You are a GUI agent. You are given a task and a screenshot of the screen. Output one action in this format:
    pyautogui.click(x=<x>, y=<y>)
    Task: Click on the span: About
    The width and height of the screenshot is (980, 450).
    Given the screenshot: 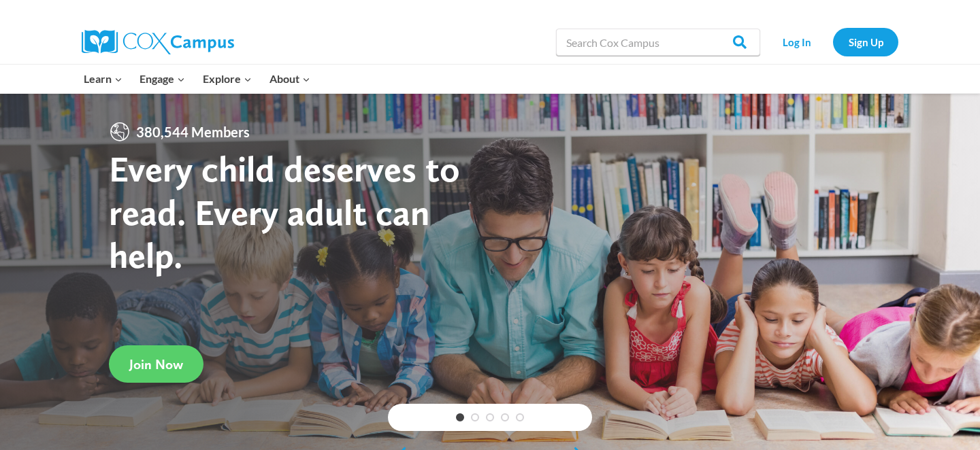 What is the action you would take?
    pyautogui.click(x=290, y=79)
    